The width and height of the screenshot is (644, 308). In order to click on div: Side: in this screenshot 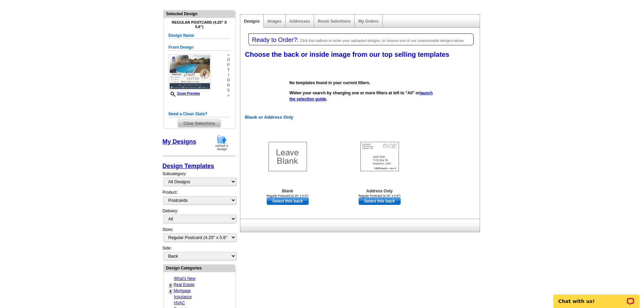, I will do `click(199, 253)`.